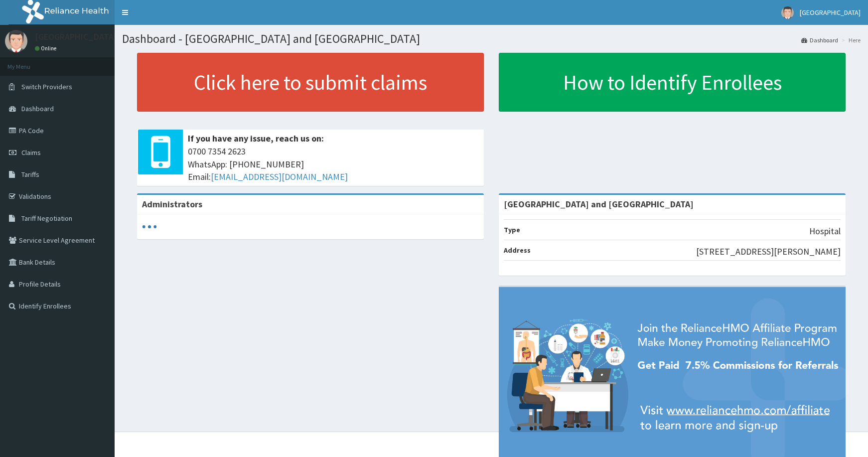 The width and height of the screenshot is (868, 457). Describe the element at coordinates (512, 230) in the screenshot. I see `b: Type` at that location.